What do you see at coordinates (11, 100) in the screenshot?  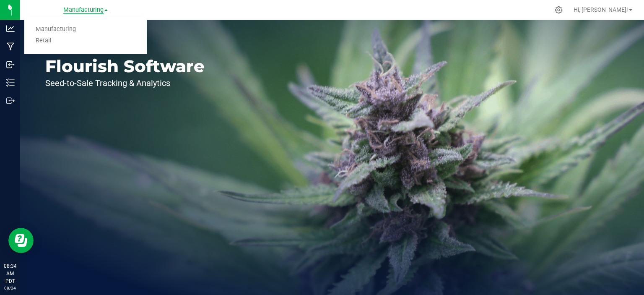 I see `inline-svg: Outbound` at bounding box center [11, 100].